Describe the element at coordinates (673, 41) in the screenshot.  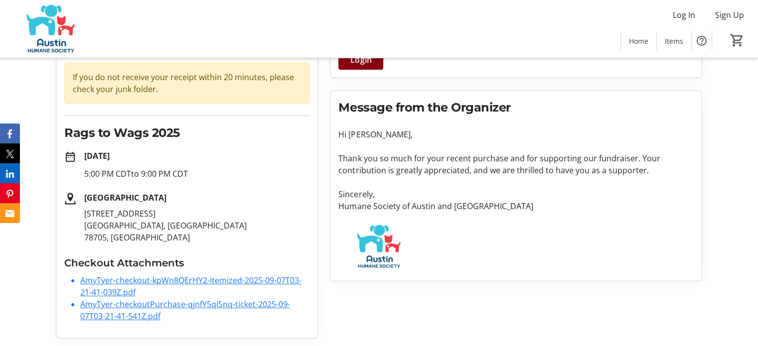
I see `a: Items` at that location.